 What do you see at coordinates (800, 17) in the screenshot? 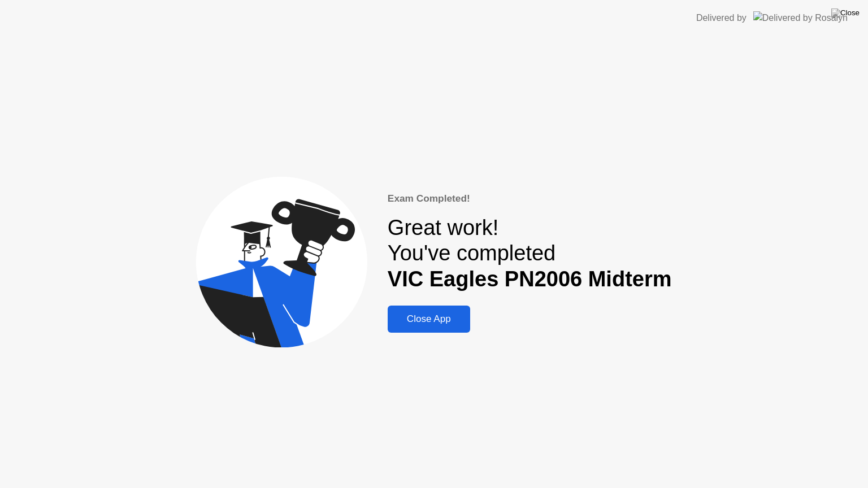
I see `img: Delivered by Rosalyn` at bounding box center [800, 17].